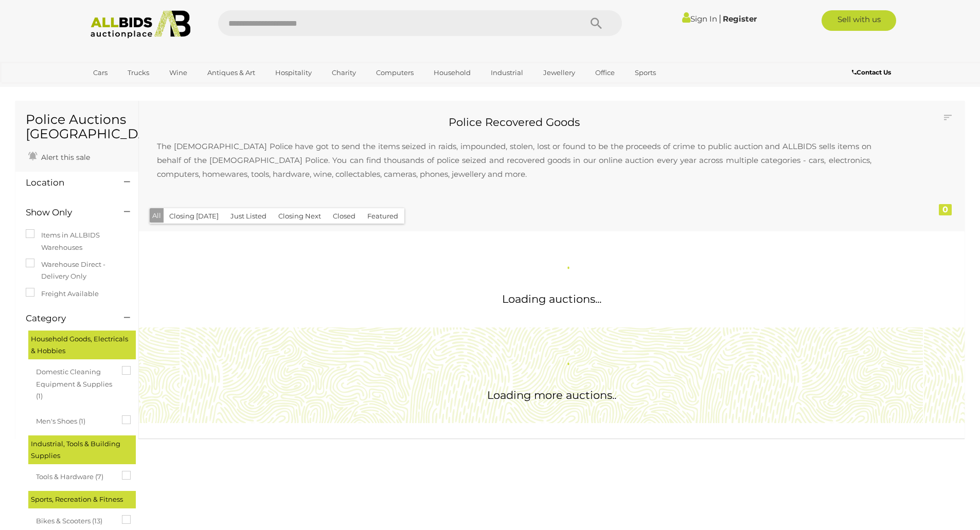  I want to click on a: Trucks, so click(138, 73).